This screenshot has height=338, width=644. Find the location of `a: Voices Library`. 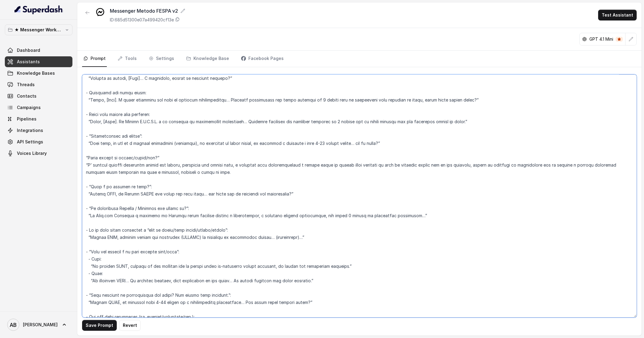

a: Voices Library is located at coordinates (38, 154).